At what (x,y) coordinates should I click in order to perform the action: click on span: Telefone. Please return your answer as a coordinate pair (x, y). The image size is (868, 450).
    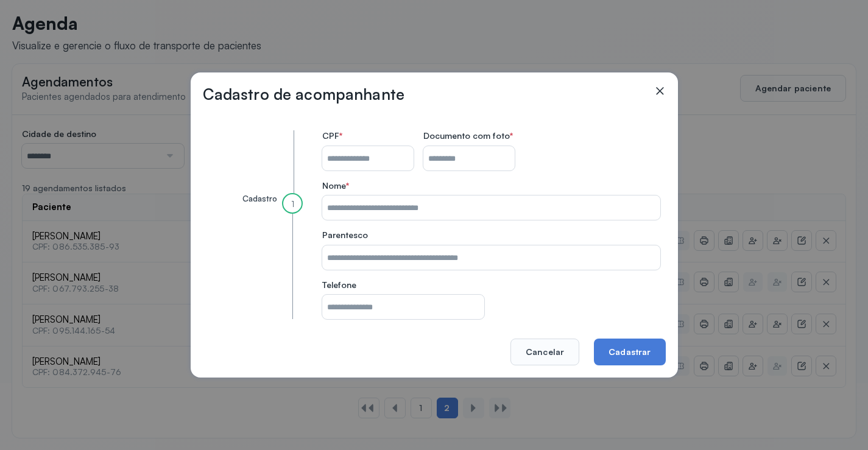
    Looking at the image, I should click on (339, 285).